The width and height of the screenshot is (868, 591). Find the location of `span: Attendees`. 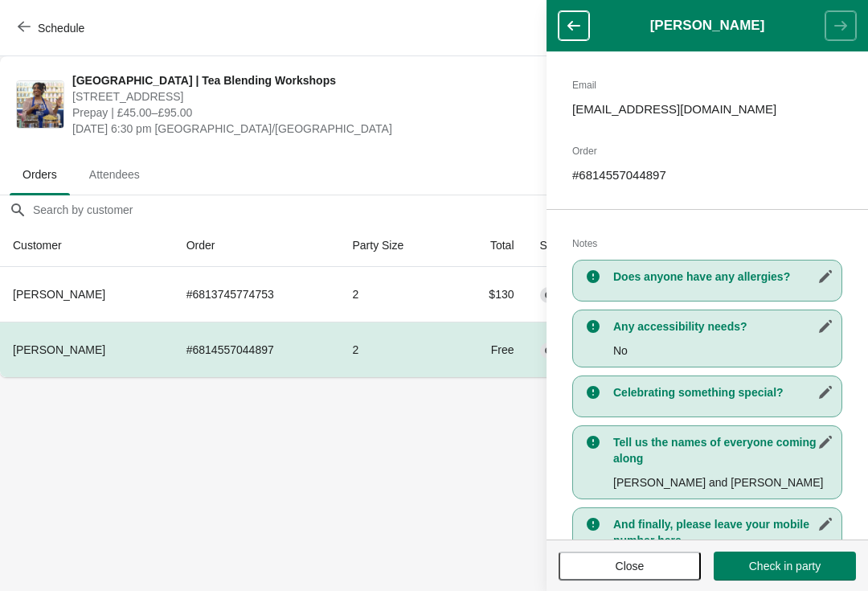

span: Attendees is located at coordinates (114, 175).